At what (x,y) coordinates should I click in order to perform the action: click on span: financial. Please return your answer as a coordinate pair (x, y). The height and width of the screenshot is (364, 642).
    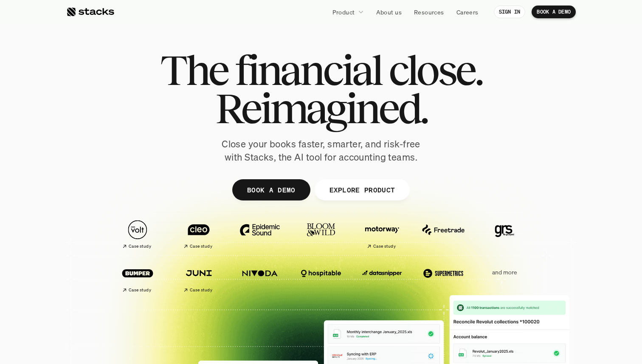
    Looking at the image, I should click on (308, 70).